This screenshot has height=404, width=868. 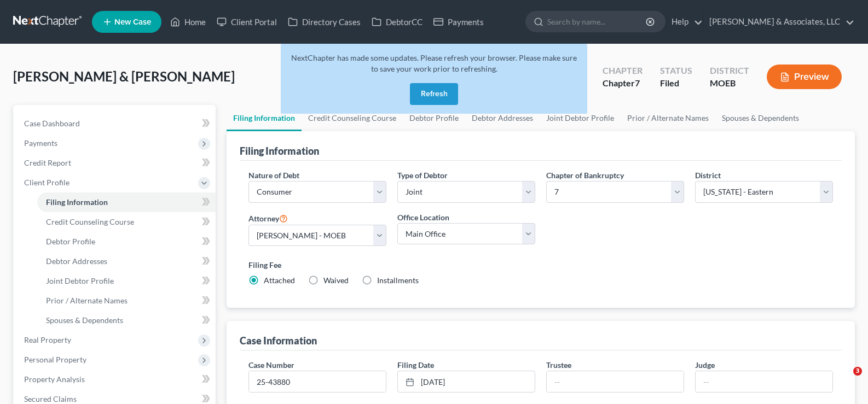 What do you see at coordinates (77, 261) in the screenshot?
I see `span: Debtor Addresses` at bounding box center [77, 261].